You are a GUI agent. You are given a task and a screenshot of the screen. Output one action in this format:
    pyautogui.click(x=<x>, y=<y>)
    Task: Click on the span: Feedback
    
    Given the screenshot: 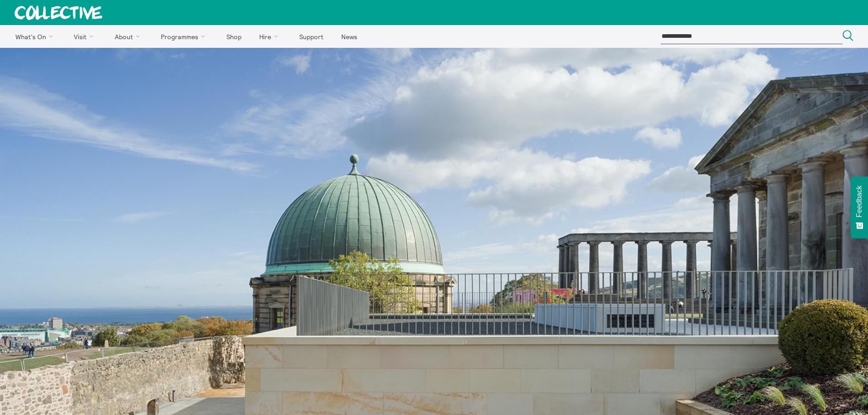 What is the action you would take?
    pyautogui.click(x=860, y=201)
    